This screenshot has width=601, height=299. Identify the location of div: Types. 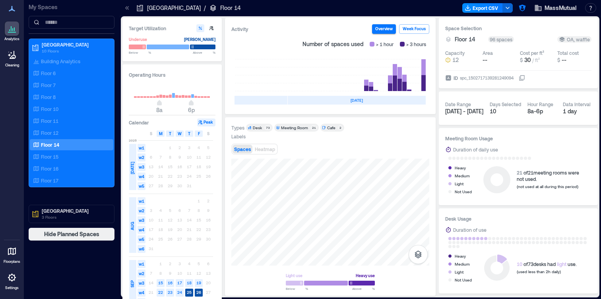
(238, 128).